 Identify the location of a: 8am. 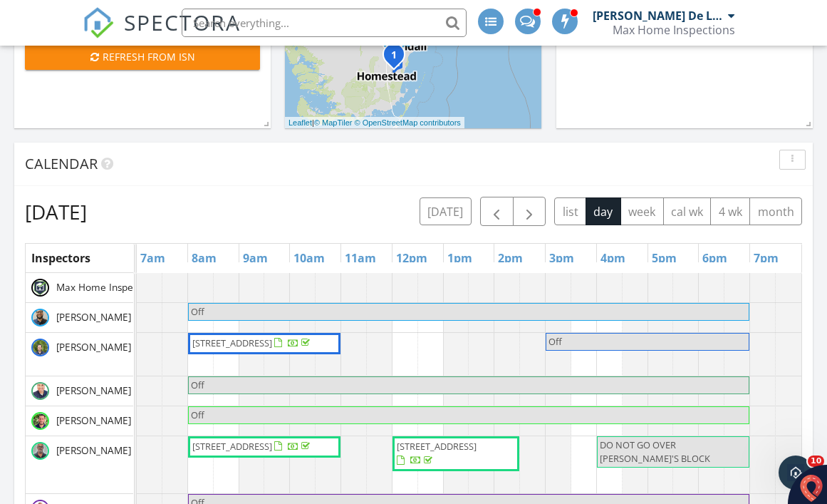
(203, 258).